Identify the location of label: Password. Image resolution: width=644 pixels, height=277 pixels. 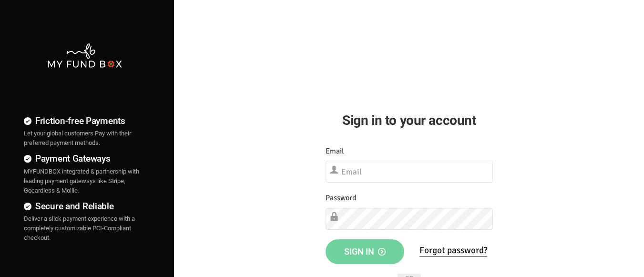
(341, 198).